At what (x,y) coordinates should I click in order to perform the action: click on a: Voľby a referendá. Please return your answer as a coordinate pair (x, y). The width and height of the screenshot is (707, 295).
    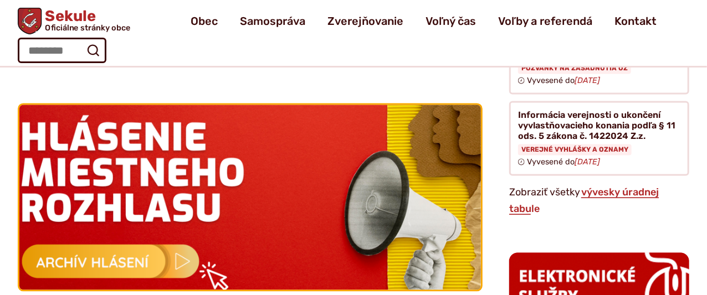
    Looking at the image, I should click on (545, 21).